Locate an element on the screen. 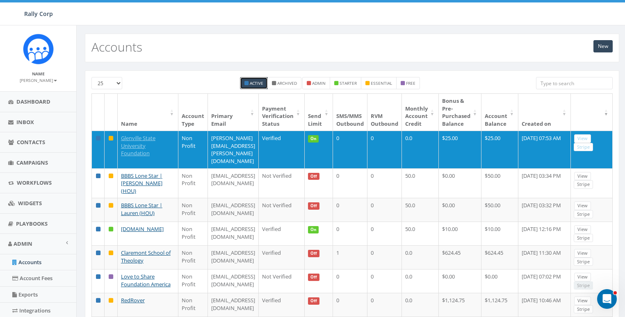 This screenshot has width=625, height=317. a: Love to Share Foundation America is located at coordinates (146, 281).